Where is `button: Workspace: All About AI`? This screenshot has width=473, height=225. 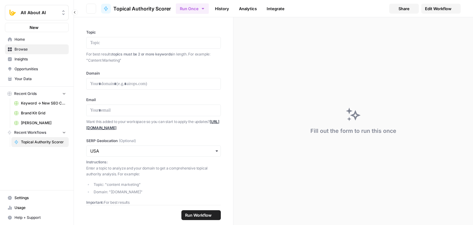 button: Workspace: All About AI is located at coordinates (37, 13).